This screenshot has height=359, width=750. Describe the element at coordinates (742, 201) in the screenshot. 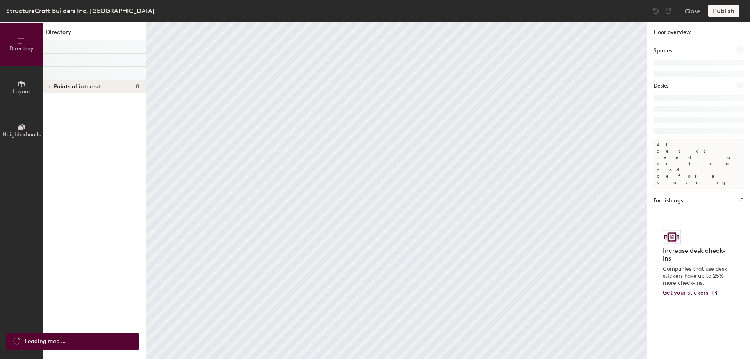

I see `h1: 0` at that location.